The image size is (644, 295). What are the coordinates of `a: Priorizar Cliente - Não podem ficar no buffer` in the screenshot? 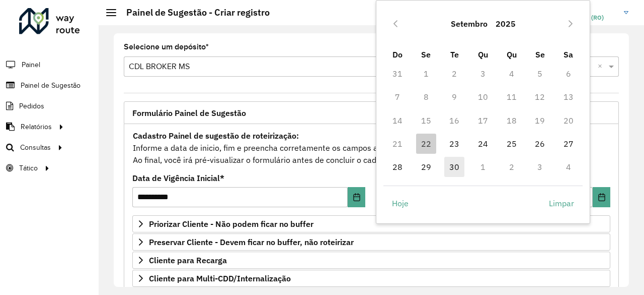 It's located at (371, 224).